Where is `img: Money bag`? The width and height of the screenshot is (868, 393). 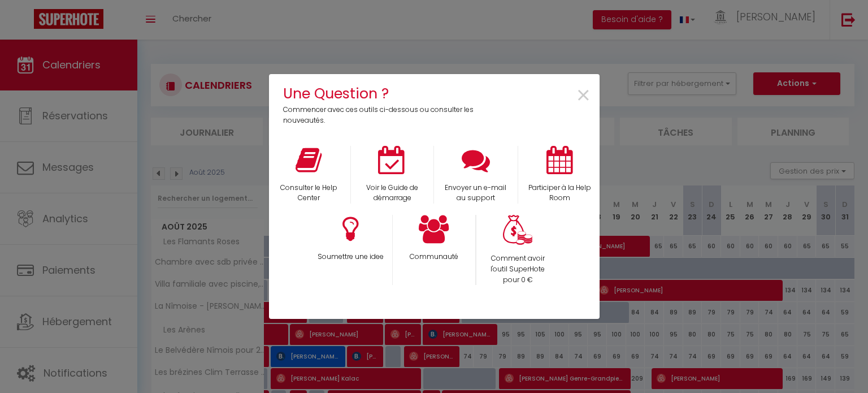 img: Money bag is located at coordinates (518, 229).